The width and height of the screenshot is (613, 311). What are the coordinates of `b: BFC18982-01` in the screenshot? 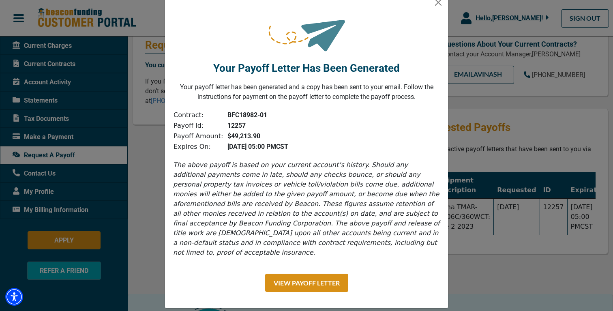 It's located at (247, 115).